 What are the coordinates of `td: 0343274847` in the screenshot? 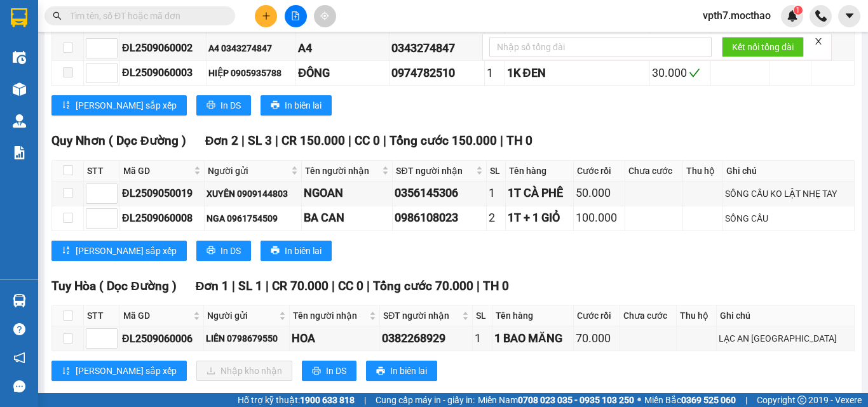 It's located at (437, 49).